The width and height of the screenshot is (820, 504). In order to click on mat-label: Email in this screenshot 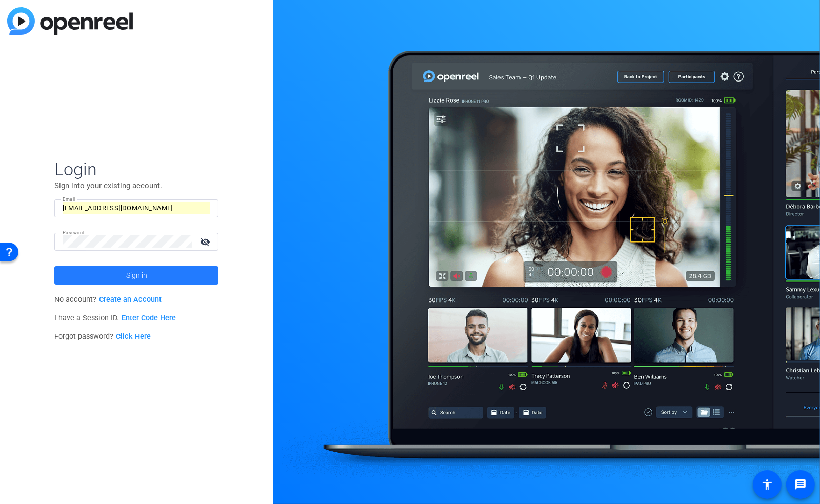, I will do `click(69, 200)`.